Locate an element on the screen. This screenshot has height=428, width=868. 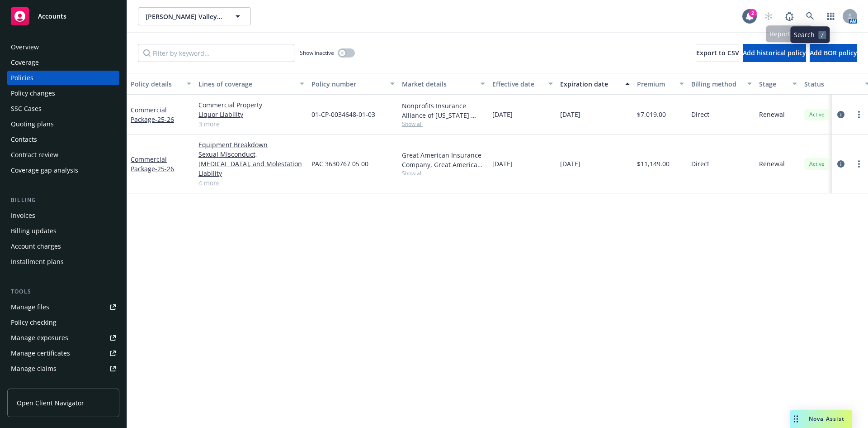
span: Active is located at coordinates (817, 114).